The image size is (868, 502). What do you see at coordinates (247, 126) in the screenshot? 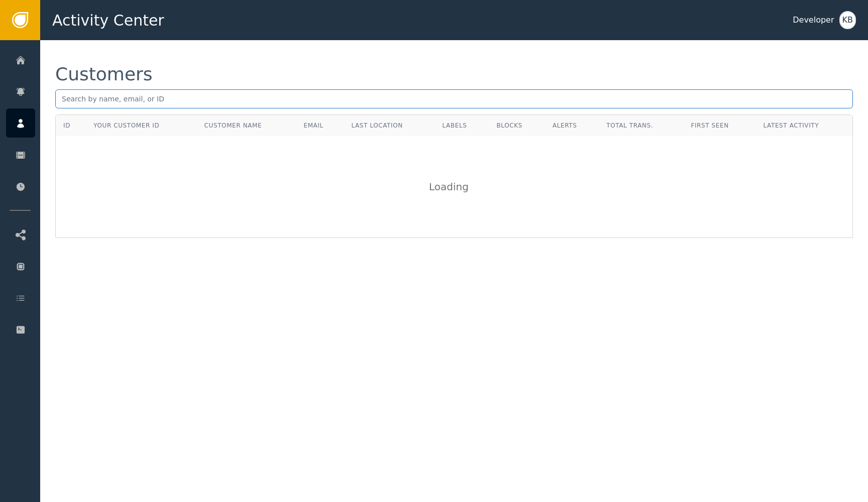
I see `div: Customer Name` at bounding box center [247, 126].